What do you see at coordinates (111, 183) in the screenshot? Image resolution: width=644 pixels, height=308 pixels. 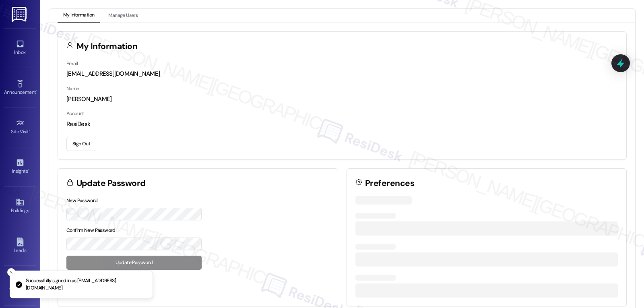 I see `h3: Update Password` at bounding box center [111, 183].